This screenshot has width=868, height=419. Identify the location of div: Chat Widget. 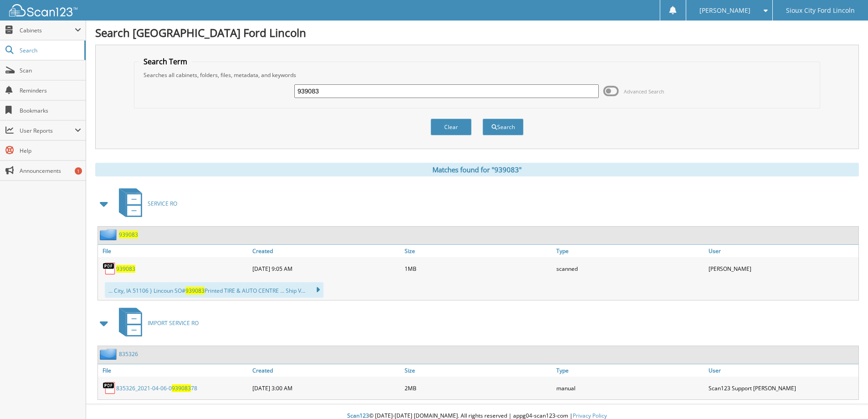
(845, 397).